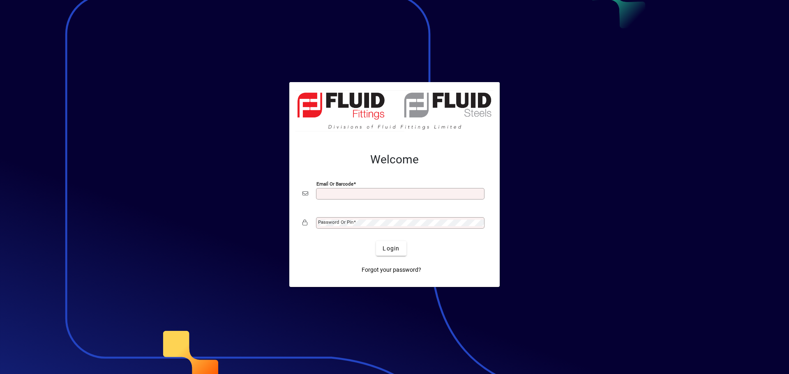  Describe the element at coordinates (391, 270) in the screenshot. I see `a: Forgot your password?` at that location.